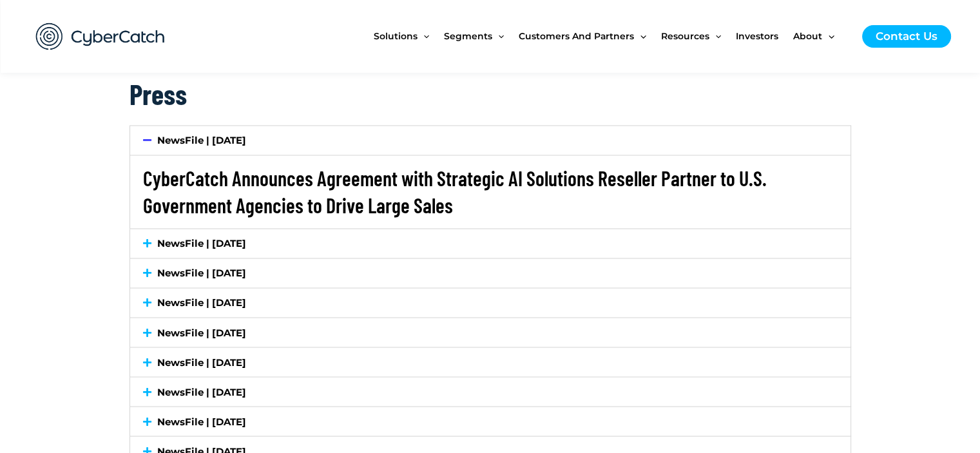  Describe the element at coordinates (100, 36) in the screenshot. I see `img: CyberCatch` at that location.